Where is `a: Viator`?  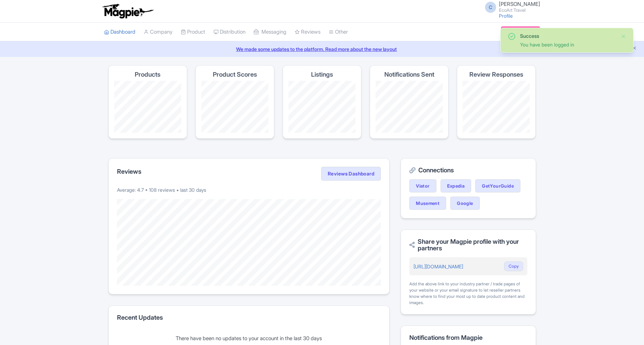 a: Viator is located at coordinates (422, 186).